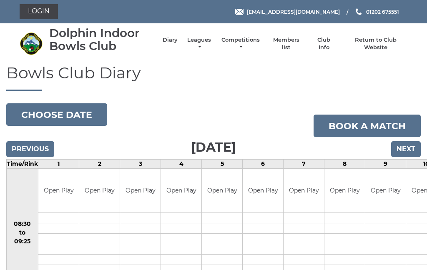  What do you see at coordinates (324, 44) in the screenshot?
I see `a: Club Info` at bounding box center [324, 44].